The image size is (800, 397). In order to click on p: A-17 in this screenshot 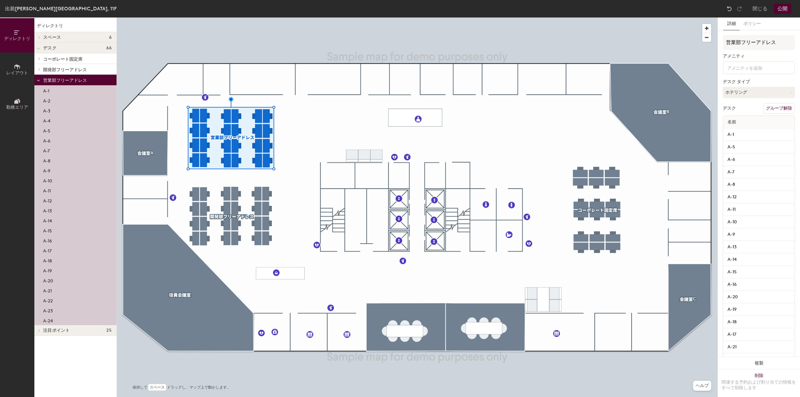, I will do `click(47, 250)`.